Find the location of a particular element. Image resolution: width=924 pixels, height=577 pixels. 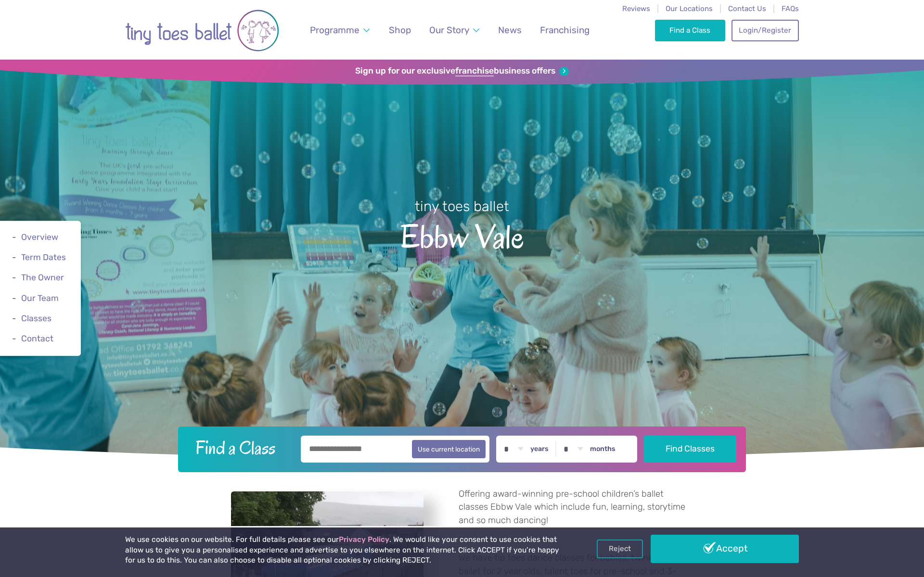

span: Shop is located at coordinates (400, 30).